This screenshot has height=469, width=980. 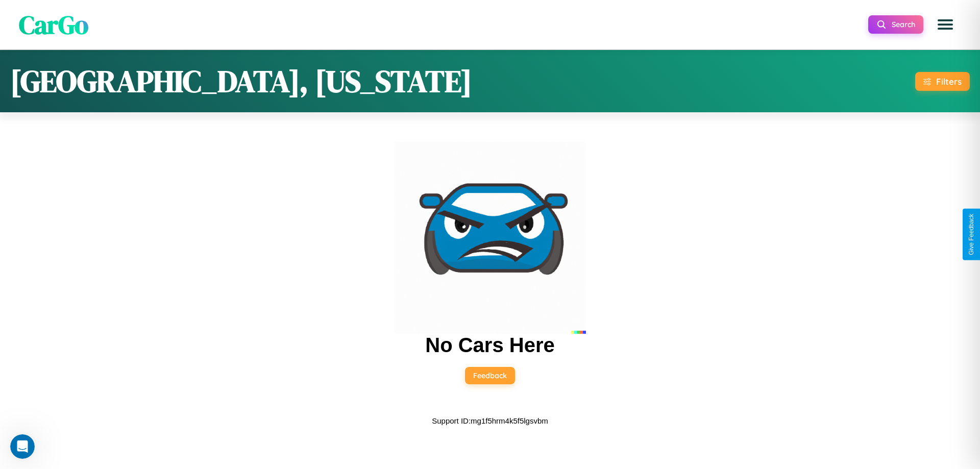 I want to click on button: Filters, so click(x=943, y=81).